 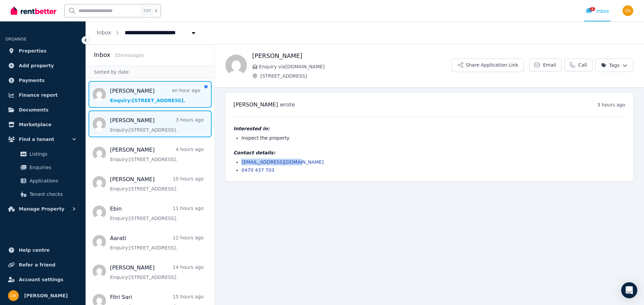 I want to click on button: Tags, so click(x=614, y=65).